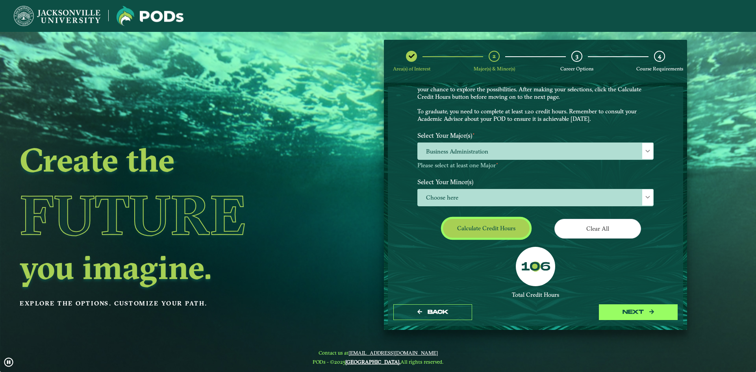  What do you see at coordinates (438, 312) in the screenshot?
I see `span: Back` at bounding box center [438, 312].